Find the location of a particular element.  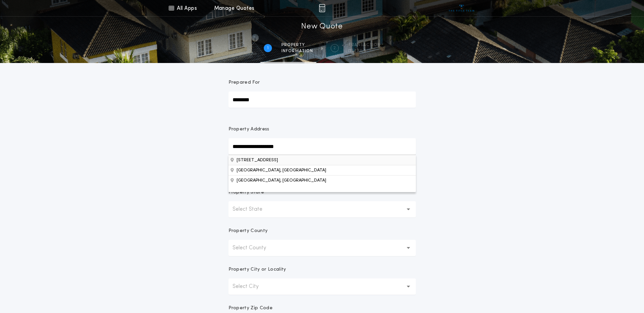

p: Property State is located at coordinates (246, 193).